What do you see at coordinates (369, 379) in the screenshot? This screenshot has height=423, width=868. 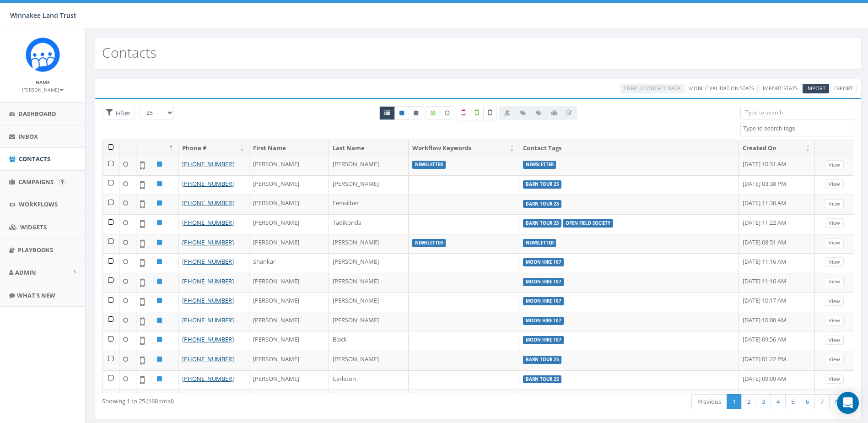 I see `td: Carleton` at bounding box center [369, 379].